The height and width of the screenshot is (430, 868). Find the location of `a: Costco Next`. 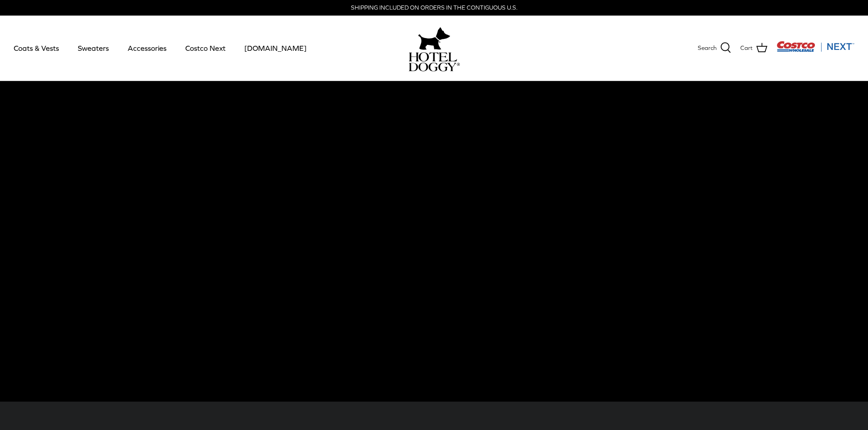

a: Costco Next is located at coordinates (206, 48).